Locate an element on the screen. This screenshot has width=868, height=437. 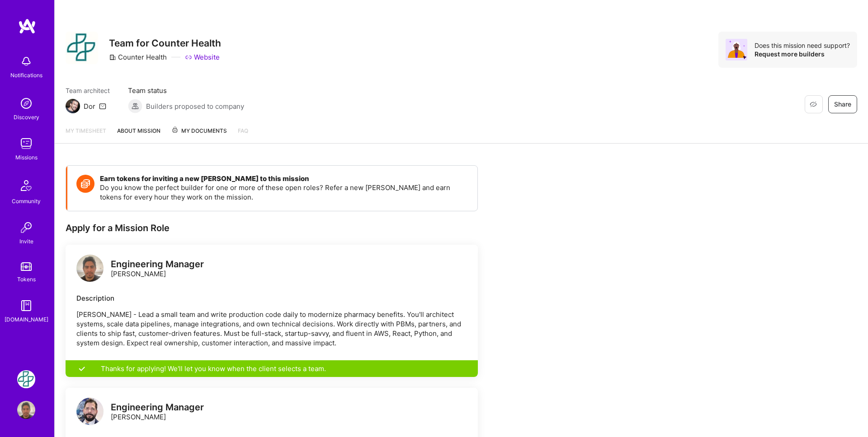
div: Does this mission need support? is located at coordinates (802, 45).